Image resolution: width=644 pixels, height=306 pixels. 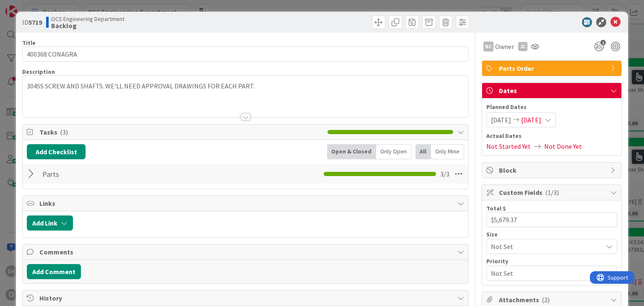 I want to click on span: History, so click(x=246, y=299).